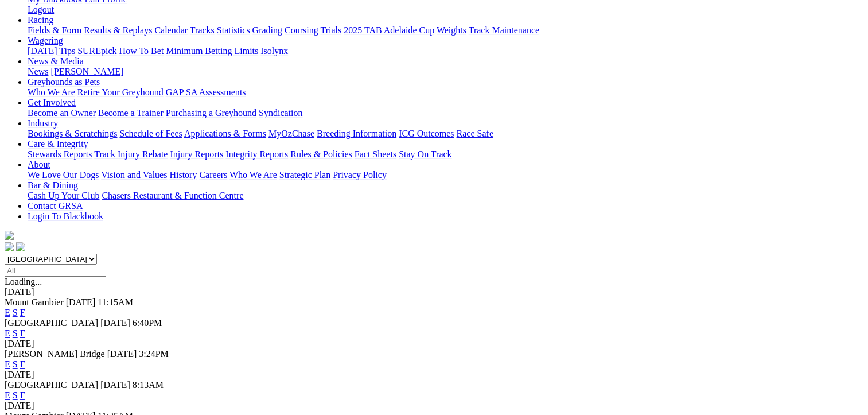  Describe the element at coordinates (171, 30) in the screenshot. I see `a: Calendar` at that location.